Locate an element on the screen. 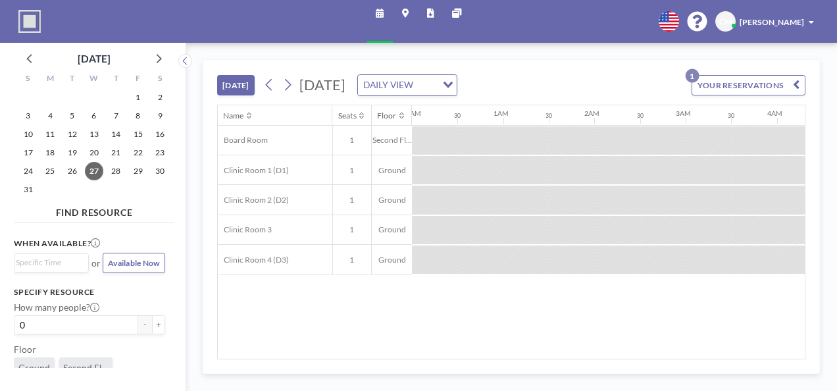  span: Sunday, August 10, 2025 is located at coordinates (28, 134).